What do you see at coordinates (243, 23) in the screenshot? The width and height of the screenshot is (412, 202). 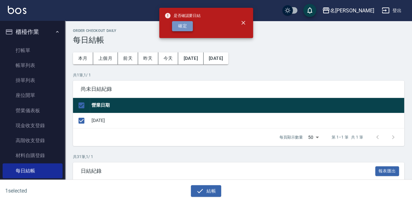 I see `button: close` at bounding box center [243, 23].